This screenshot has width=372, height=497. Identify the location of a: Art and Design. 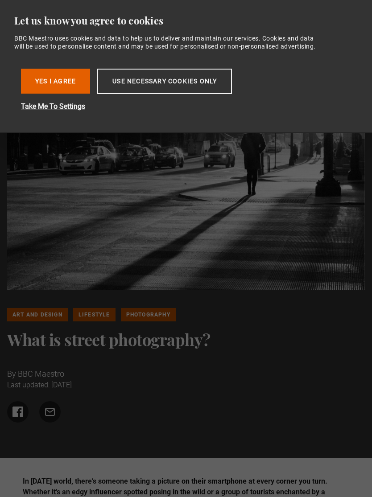
(37, 315).